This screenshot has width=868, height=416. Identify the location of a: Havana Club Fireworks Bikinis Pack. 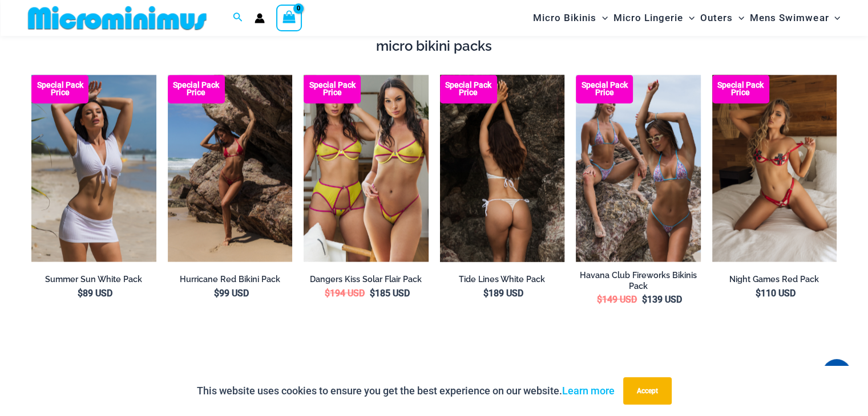
(638, 280).